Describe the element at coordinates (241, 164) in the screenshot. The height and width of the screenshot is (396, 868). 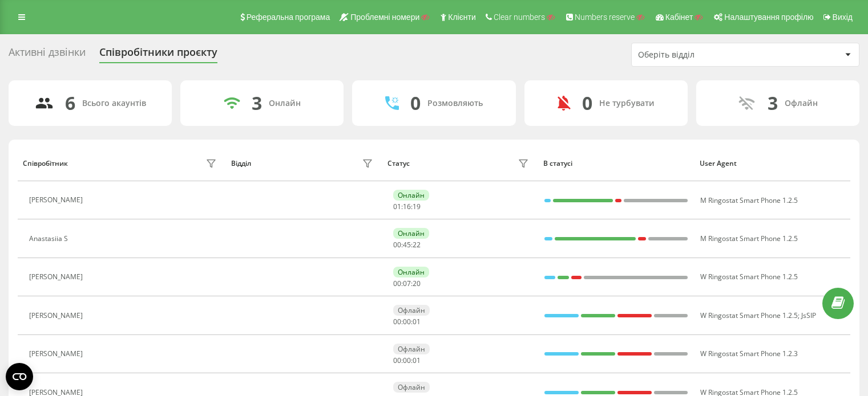
I see `div: Відділ` at that location.